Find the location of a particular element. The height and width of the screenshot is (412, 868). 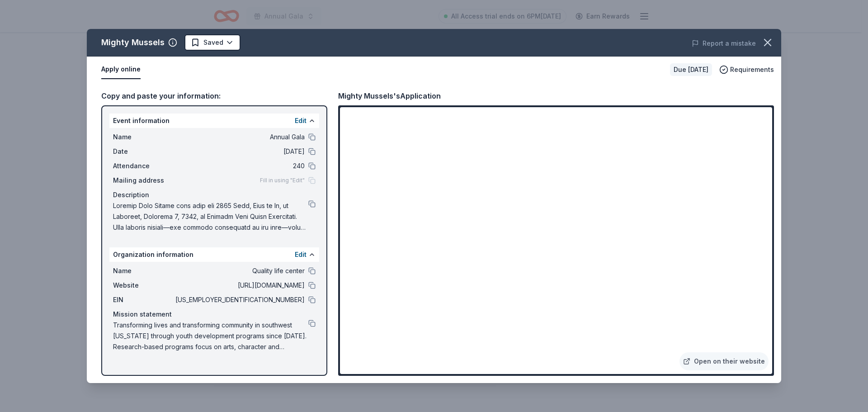

button: Report a mistake is located at coordinates (724, 43).